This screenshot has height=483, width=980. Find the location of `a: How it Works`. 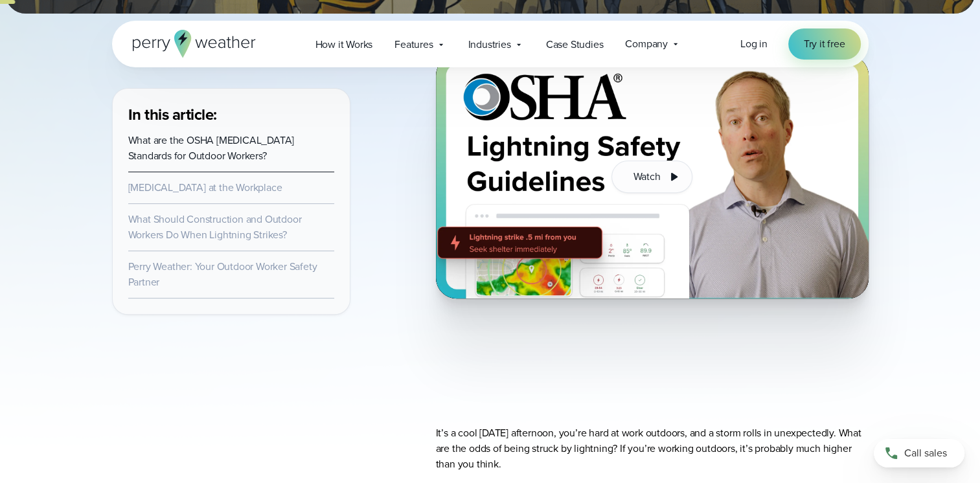

a: How it Works is located at coordinates (343, 44).